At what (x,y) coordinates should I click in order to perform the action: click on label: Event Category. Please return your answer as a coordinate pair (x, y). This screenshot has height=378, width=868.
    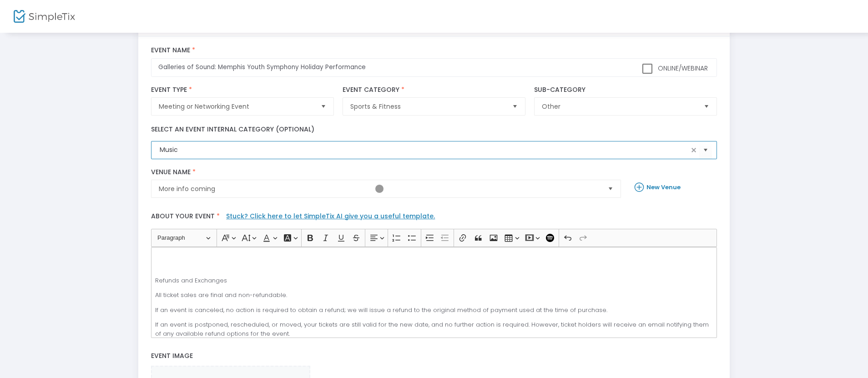
    Looking at the image, I should click on (433, 90).